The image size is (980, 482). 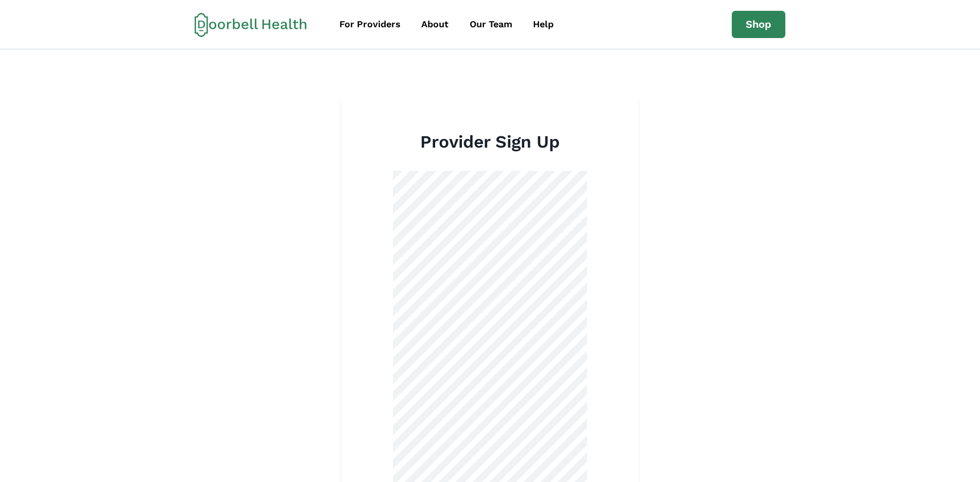 What do you see at coordinates (434, 24) in the screenshot?
I see `div: About` at bounding box center [434, 24].